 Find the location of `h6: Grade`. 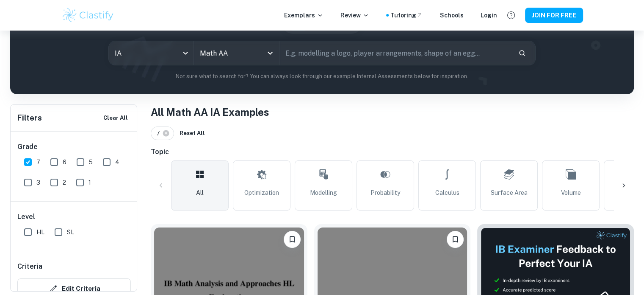

h6: Grade is located at coordinates (74, 147).